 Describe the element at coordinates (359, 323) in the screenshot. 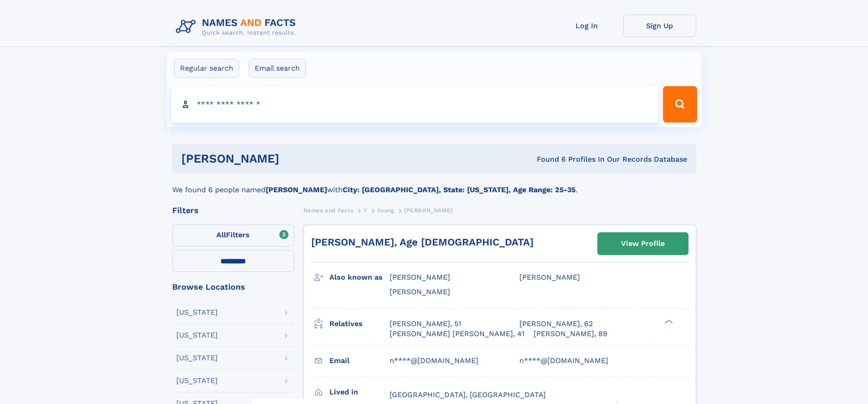

I see `h3: Relatives` at that location.